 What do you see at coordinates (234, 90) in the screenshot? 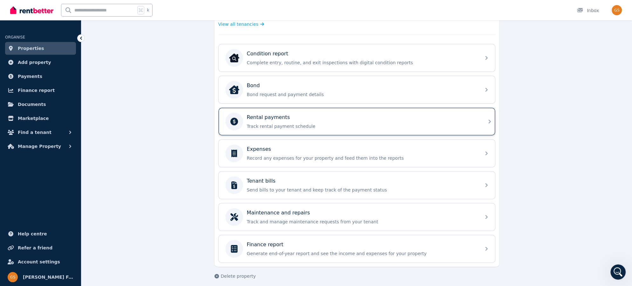
I see `img: Bond` at bounding box center [234, 90].